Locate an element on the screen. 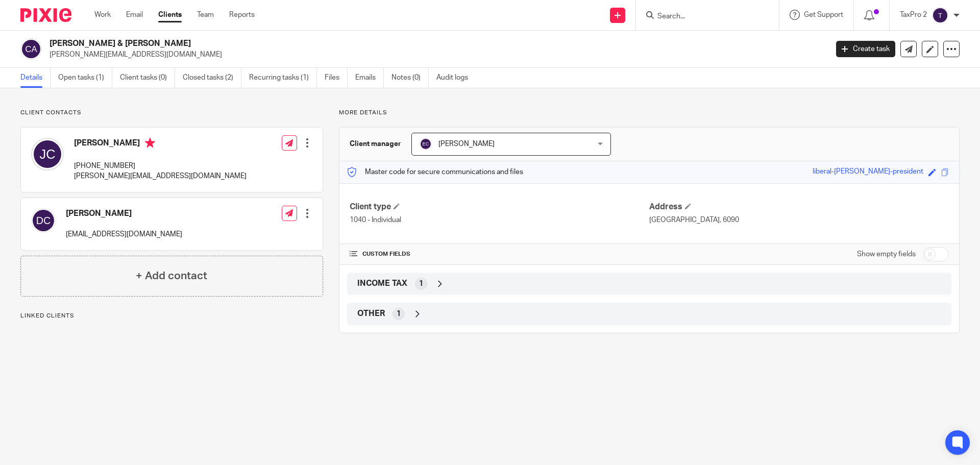  p: 1040 - Individual is located at coordinates (499, 220).